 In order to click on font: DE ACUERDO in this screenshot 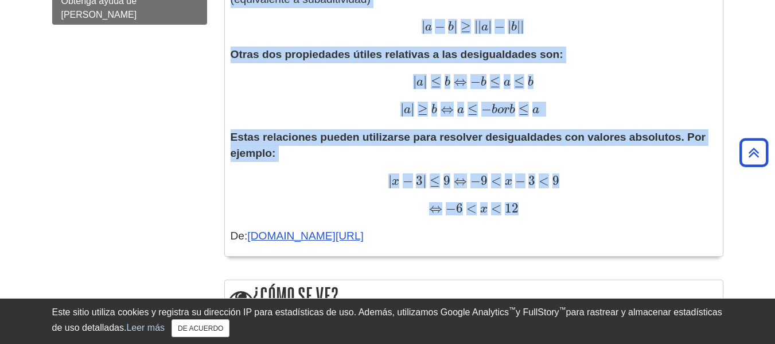, I will do `click(200, 328)`.